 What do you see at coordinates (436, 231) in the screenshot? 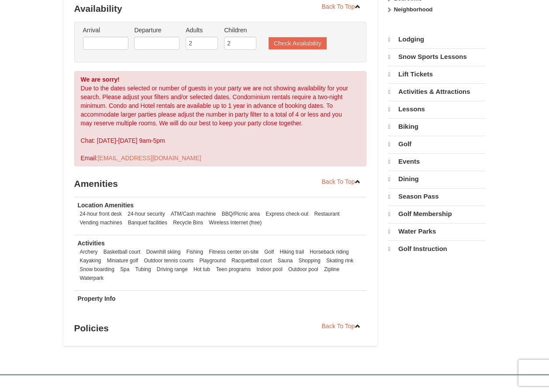
I see `a: Water Parks` at bounding box center [436, 231].